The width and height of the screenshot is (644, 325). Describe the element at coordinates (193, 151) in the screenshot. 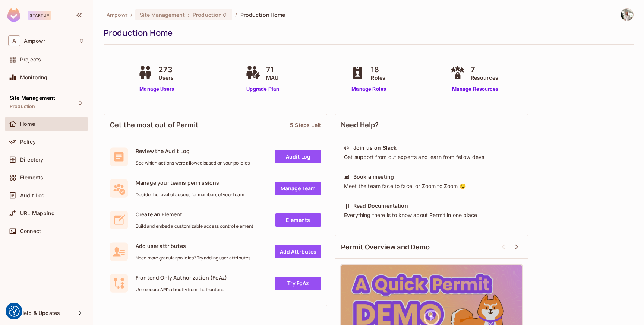

I see `span: Review the Audit Log` at that location.